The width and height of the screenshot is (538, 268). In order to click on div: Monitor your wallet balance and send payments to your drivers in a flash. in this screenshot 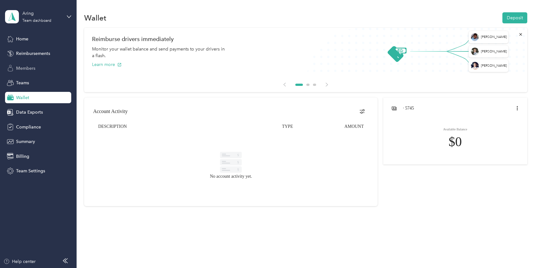, I will do `click(160, 52)`.